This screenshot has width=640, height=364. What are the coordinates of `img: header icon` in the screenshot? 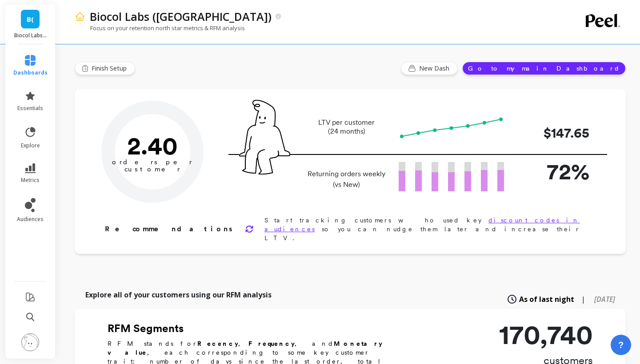 It's located at (80, 16).